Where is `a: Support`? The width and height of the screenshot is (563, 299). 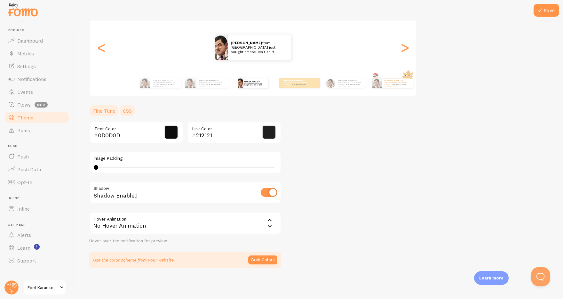 a: Support is located at coordinates (37, 261).